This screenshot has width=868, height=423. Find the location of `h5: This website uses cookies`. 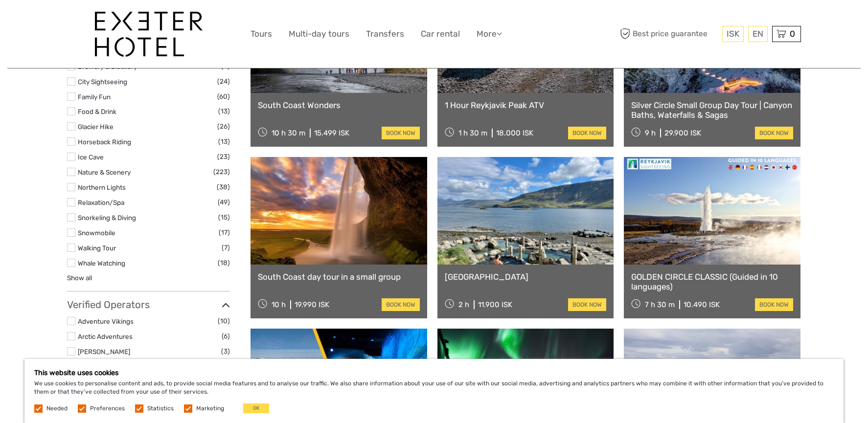

h5: This website uses cookies is located at coordinates (434, 373).